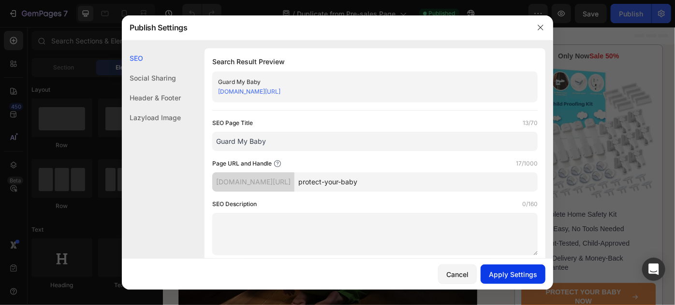 The image size is (675, 305). I want to click on div: Open Intercom Messenger, so click(653, 270).